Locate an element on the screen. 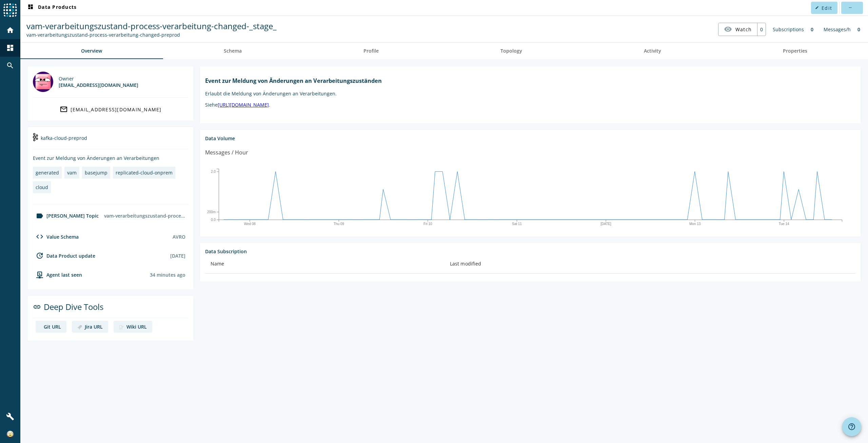 The width and height of the screenshot is (868, 443). div: replicated-cloud-onprem is located at coordinates (144, 172).